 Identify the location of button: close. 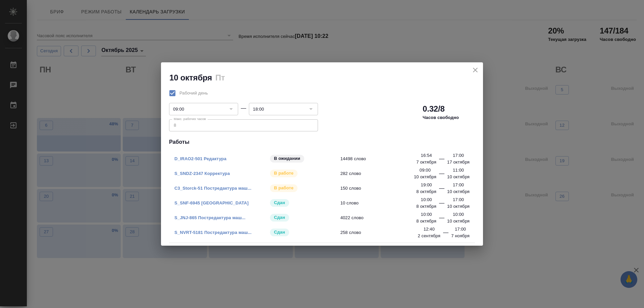
(475, 70).